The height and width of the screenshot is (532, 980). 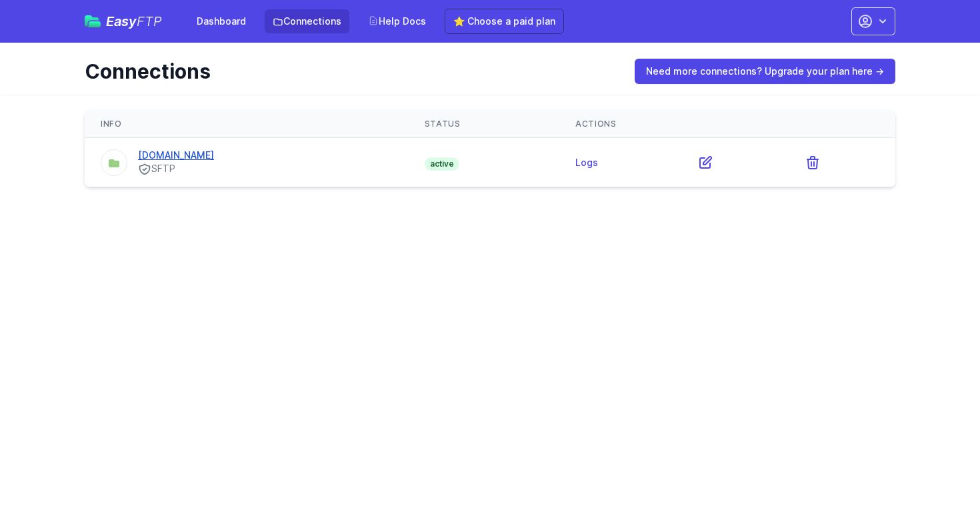 What do you see at coordinates (176, 169) in the screenshot?
I see `div: SFTP` at bounding box center [176, 169].